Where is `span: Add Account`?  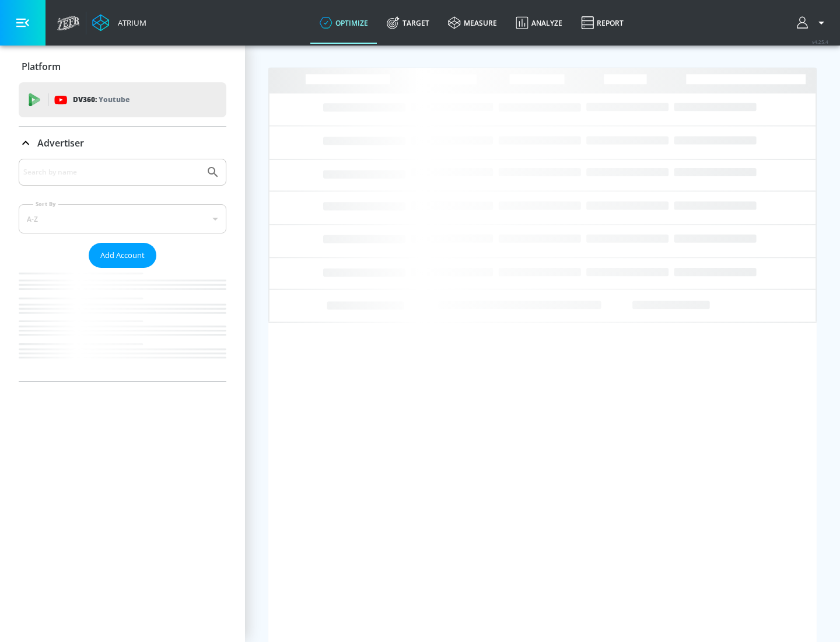 span: Add Account is located at coordinates (122, 255).